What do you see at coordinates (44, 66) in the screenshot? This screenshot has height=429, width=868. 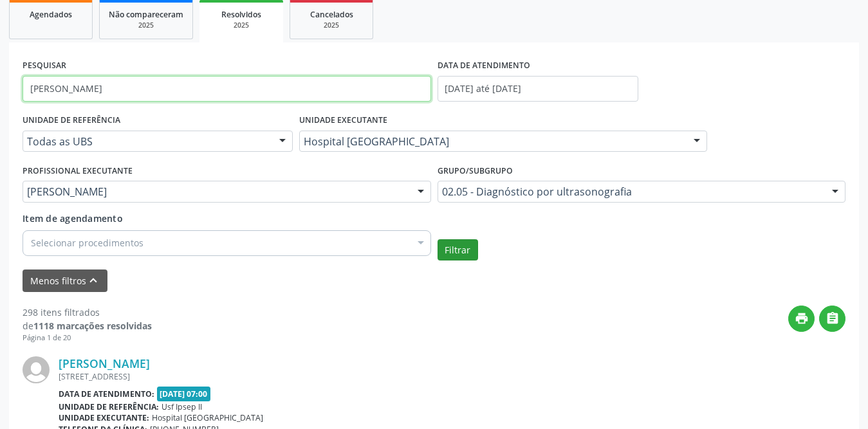 I see `label: PESQUISAR` at bounding box center [44, 66].